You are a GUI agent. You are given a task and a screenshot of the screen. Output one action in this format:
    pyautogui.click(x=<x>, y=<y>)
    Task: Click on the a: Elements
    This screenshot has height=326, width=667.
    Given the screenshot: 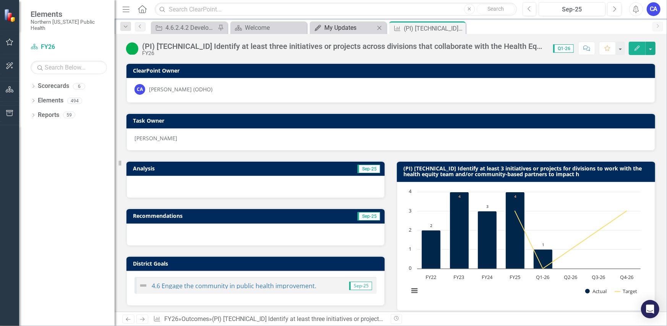 What is the action you would take?
    pyautogui.click(x=50, y=100)
    